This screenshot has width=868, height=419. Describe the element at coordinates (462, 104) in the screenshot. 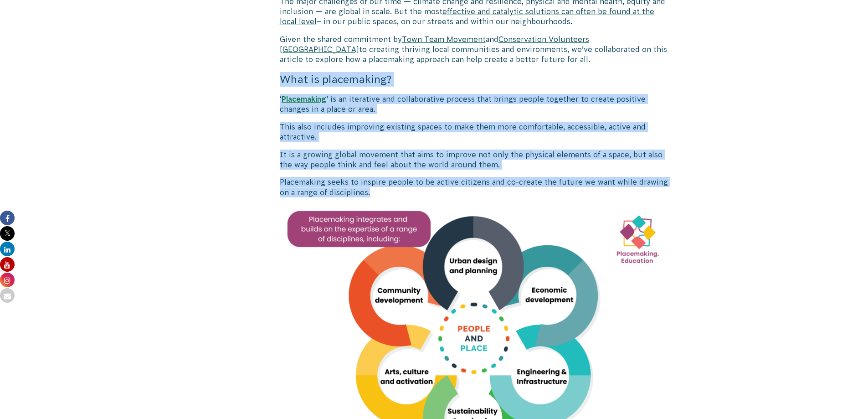

I see `span: ’ is an iterative and collaborative process that brings people together to create positive change...` at that location.